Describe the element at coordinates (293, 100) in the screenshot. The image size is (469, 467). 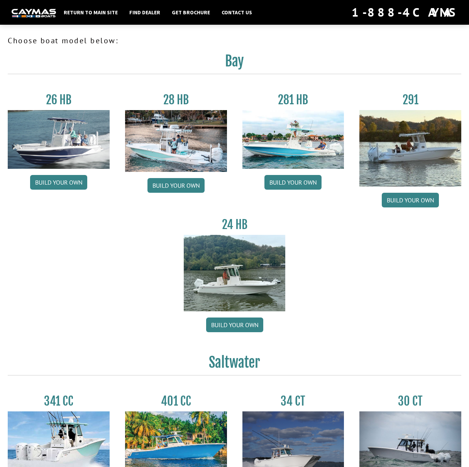
I see `h3: 281 HB` at that location.